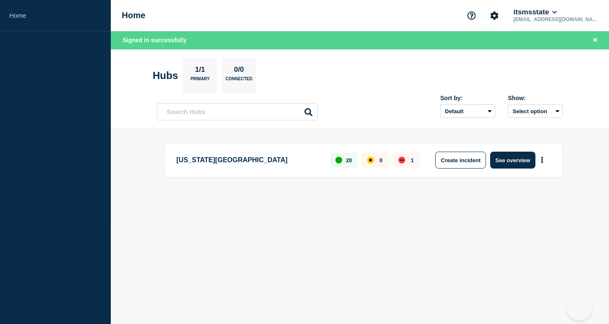 The width and height of the screenshot is (609, 324). Describe the element at coordinates (134, 15) in the screenshot. I see `h1: Home` at that location.